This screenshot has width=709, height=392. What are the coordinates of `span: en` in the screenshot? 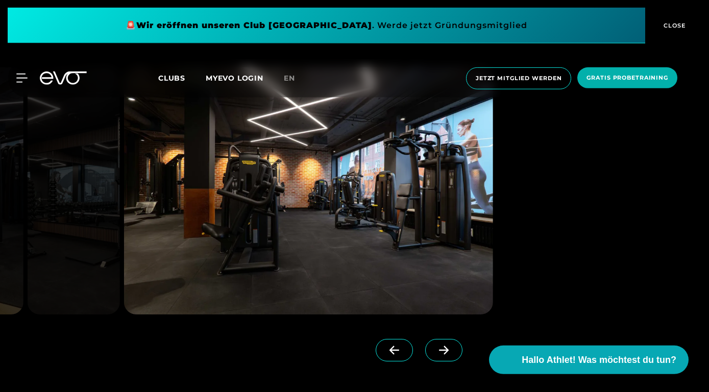 It's located at (290, 78).